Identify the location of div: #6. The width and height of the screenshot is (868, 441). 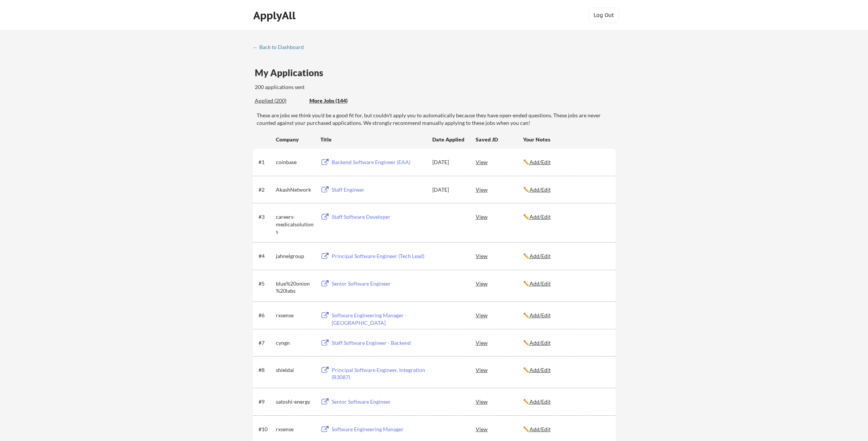
(266, 315).